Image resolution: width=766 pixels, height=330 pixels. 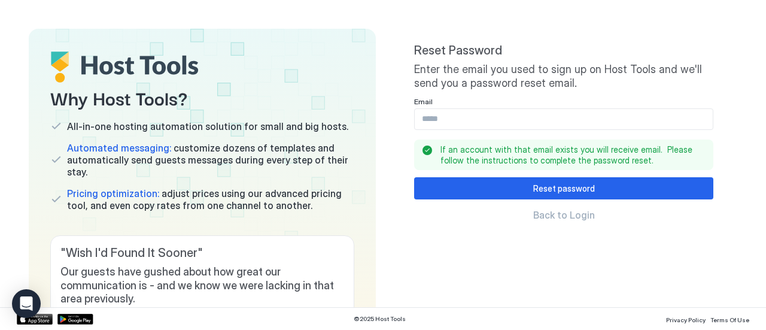 I want to click on span: All-in-one hosting automation solution for small and big hosts., so click(x=208, y=126).